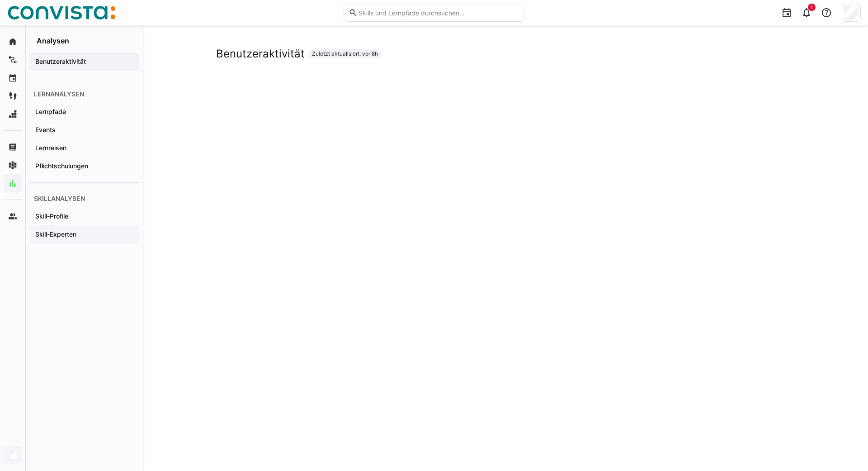 The image size is (868, 471). Describe the element at coordinates (345, 54) in the screenshot. I see `span: Zuletzt aktualisiert: vor 8h` at that location.